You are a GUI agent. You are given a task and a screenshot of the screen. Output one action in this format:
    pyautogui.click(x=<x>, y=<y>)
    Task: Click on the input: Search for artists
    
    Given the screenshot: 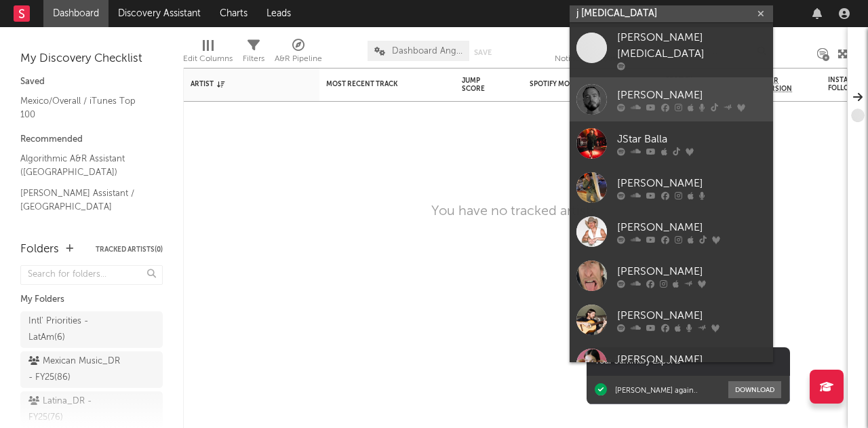 What is the action you would take?
    pyautogui.click(x=671, y=14)
    